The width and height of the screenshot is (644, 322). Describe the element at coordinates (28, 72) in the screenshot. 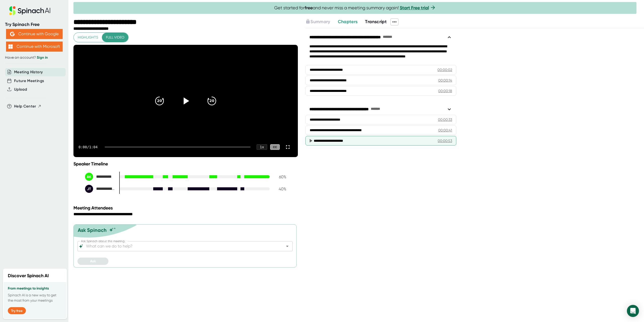

I see `span: Meeting History` at that location.